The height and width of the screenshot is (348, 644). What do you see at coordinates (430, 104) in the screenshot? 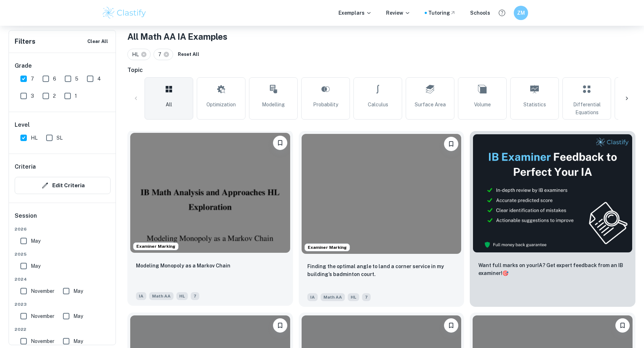
I see `span: Surface Area` at bounding box center [430, 104].